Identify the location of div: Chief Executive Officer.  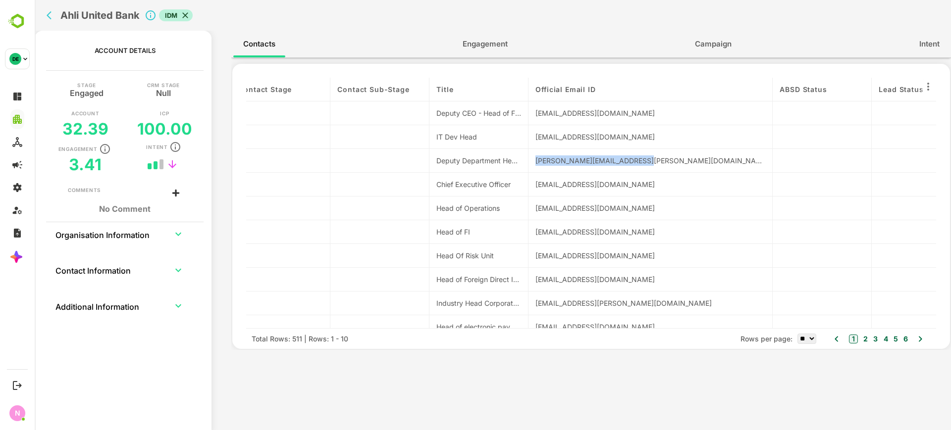
(444, 184).